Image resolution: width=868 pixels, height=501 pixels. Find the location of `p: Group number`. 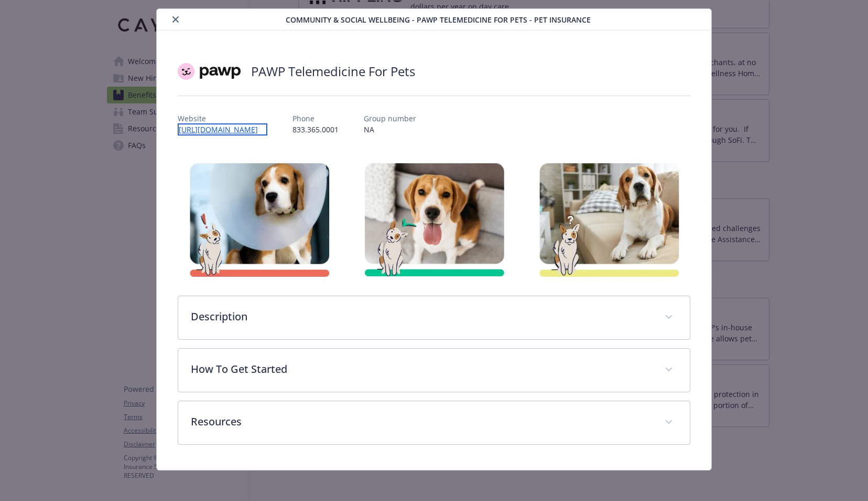

p: Group number is located at coordinates (390, 118).